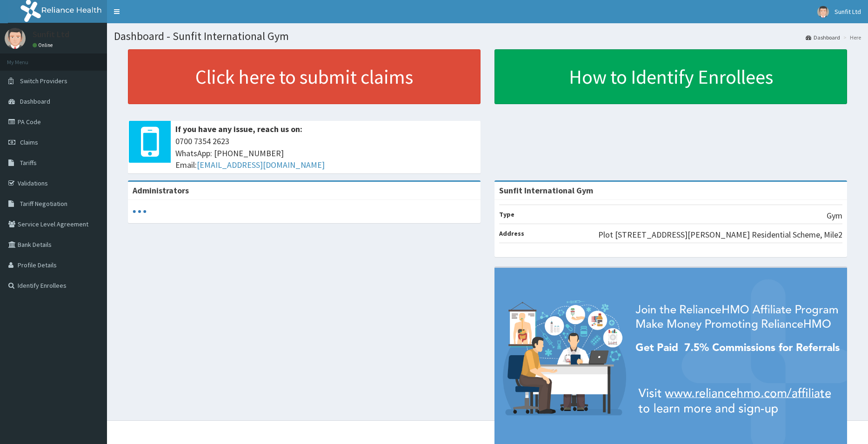 The image size is (868, 444). I want to click on a: Click here to submit claims, so click(304, 76).